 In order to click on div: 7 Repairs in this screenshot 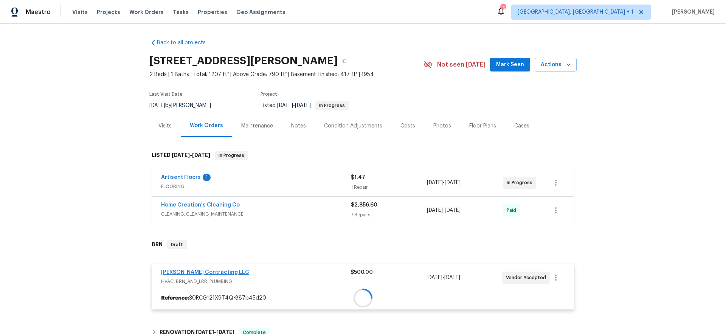, I will do `click(389, 215)`.